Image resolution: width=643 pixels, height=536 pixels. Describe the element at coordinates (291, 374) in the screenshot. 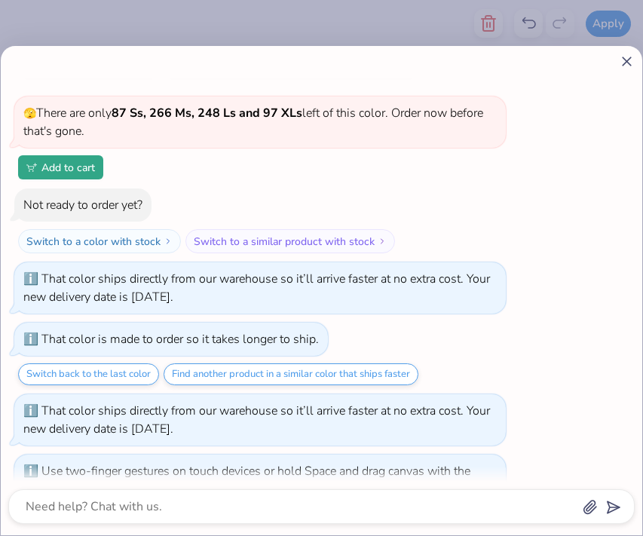

I see `button: Find another product in a similar color that ships faster` at that location.